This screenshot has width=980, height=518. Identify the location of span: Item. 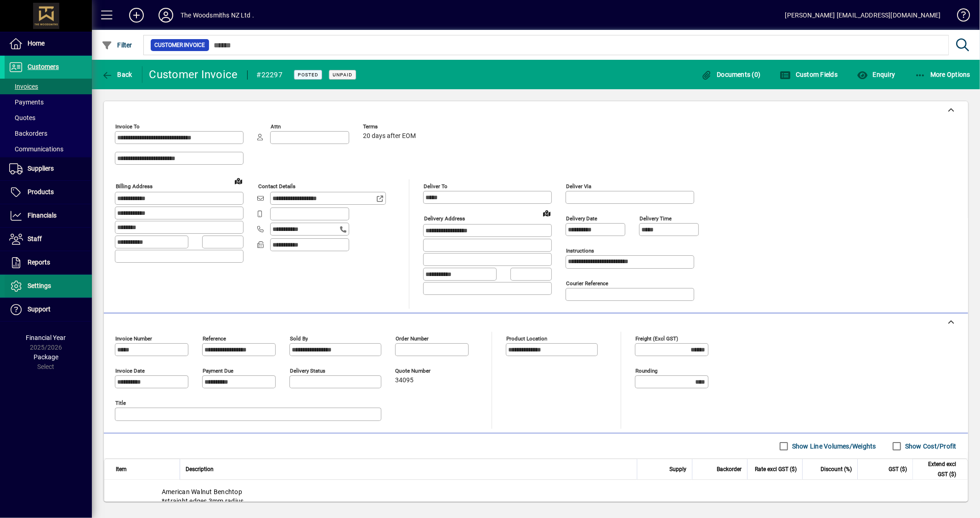
(122, 469).